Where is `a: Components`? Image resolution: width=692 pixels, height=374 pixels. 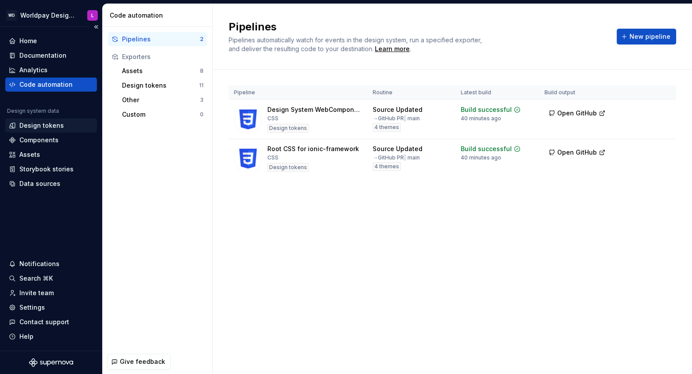 a: Components is located at coordinates (51, 140).